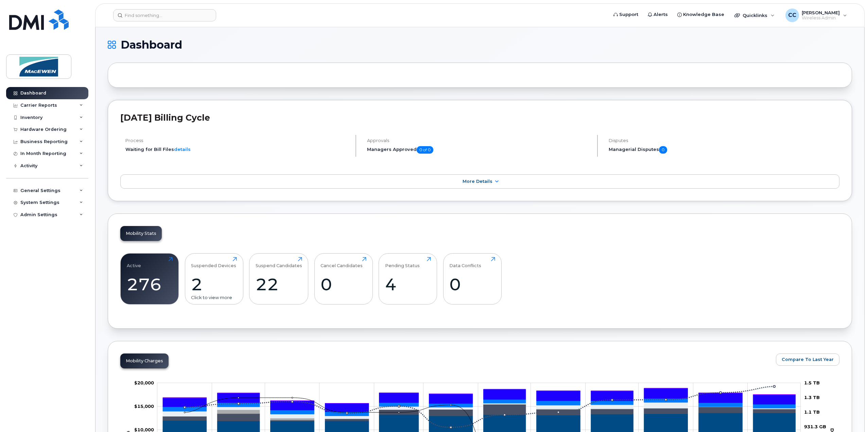 This screenshot has width=868, height=432. I want to click on div: 276, so click(150, 284).